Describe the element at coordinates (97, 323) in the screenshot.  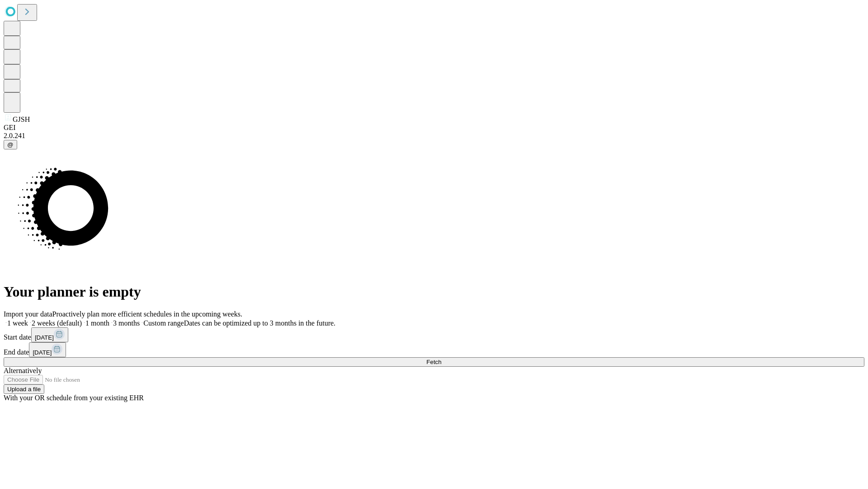
I see `span: 1 month` at that location.